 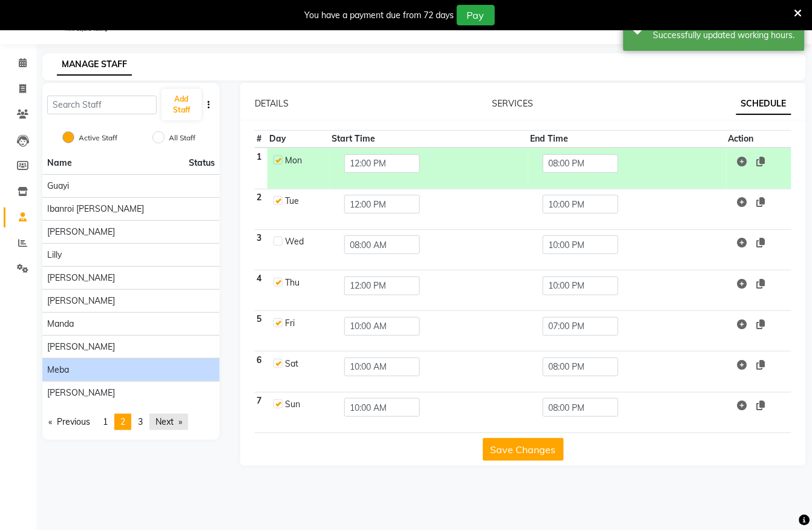 What do you see at coordinates (261, 209) in the screenshot?
I see `th: 2` at bounding box center [261, 209].